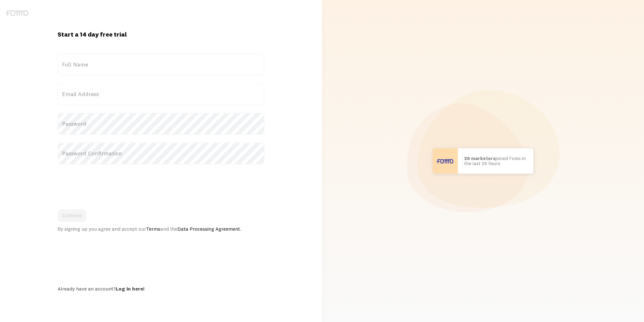 Image resolution: width=644 pixels, height=322 pixels. I want to click on p: joined Fomo in the last 24 hours, so click(495, 161).